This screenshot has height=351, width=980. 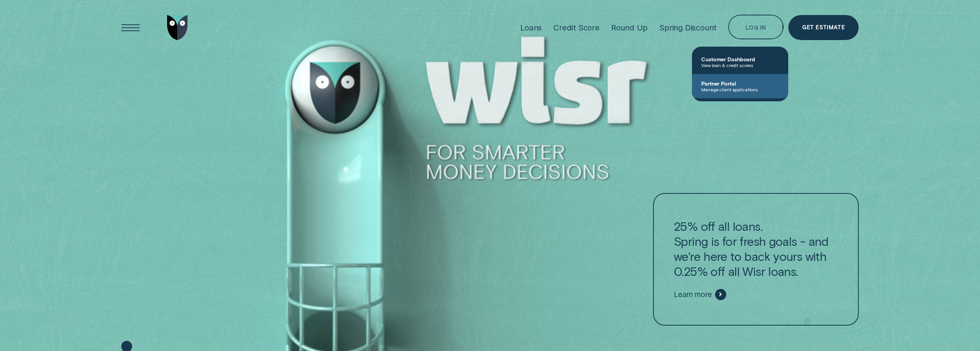 What do you see at coordinates (740, 89) in the screenshot?
I see `span: Manage client applications` at bounding box center [740, 89].